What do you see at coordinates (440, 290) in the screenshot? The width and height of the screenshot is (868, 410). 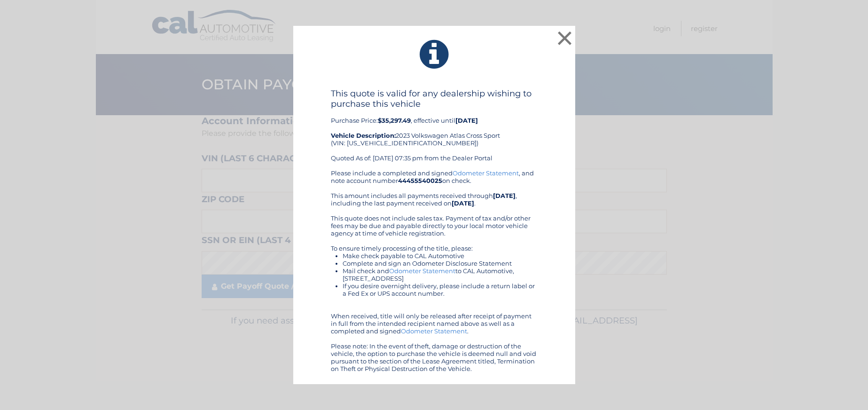 I see `li: If you desire overnight delivery, please include a return label or a Fed Ex or UPS account number.` at bounding box center [440, 290].